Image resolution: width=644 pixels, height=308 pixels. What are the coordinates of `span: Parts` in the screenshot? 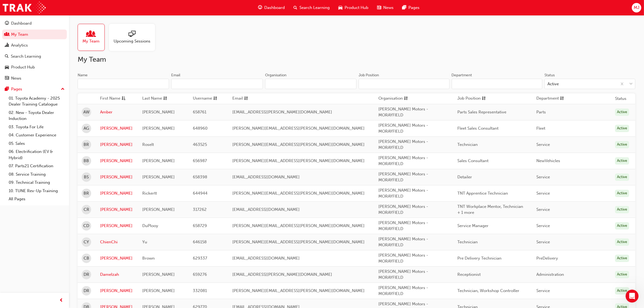 It's located at (541, 112).